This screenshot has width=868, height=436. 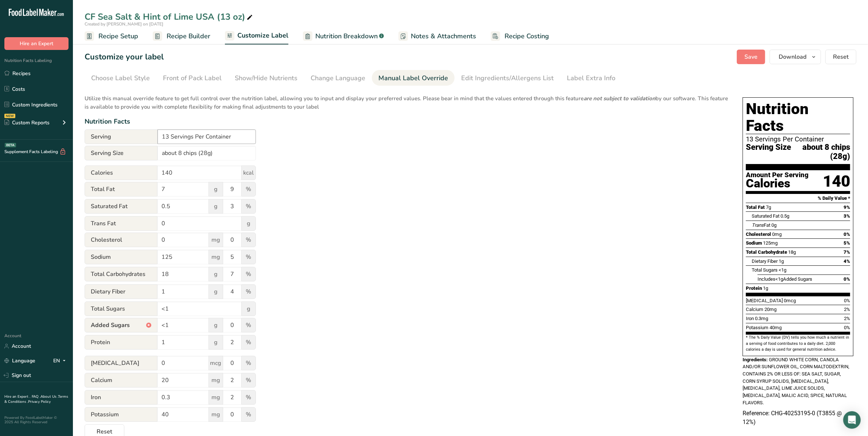 What do you see at coordinates (192, 78) in the screenshot?
I see `div: Front of Pack Label` at bounding box center [192, 78].